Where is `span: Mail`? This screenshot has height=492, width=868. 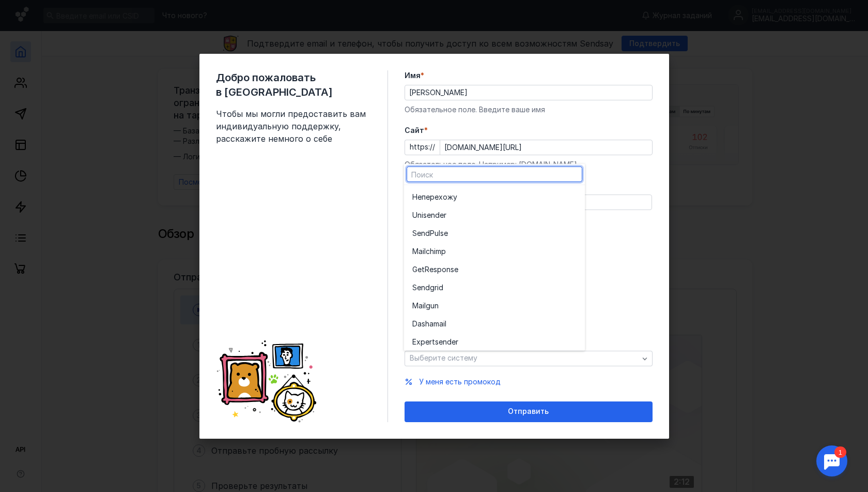
span: Mail is located at coordinates (419, 305).